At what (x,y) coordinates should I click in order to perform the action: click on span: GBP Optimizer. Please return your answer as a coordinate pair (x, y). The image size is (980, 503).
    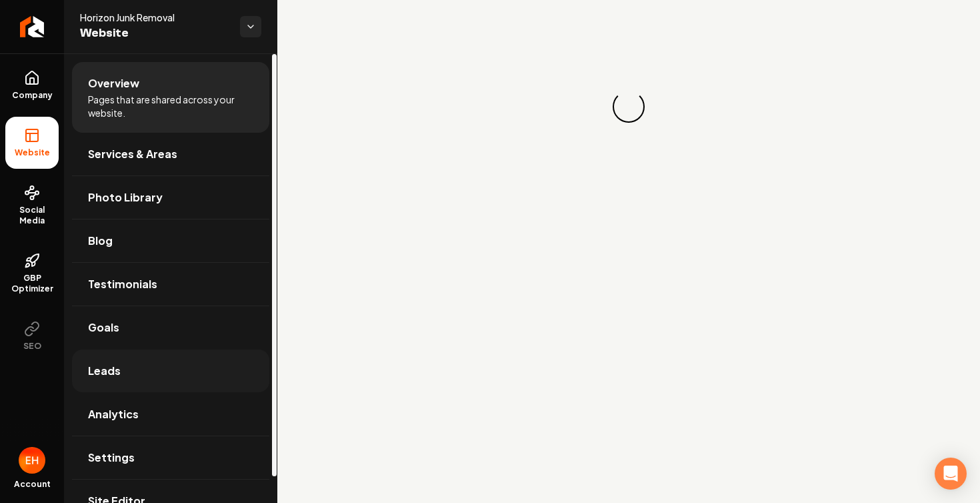
    Looking at the image, I should click on (32, 284).